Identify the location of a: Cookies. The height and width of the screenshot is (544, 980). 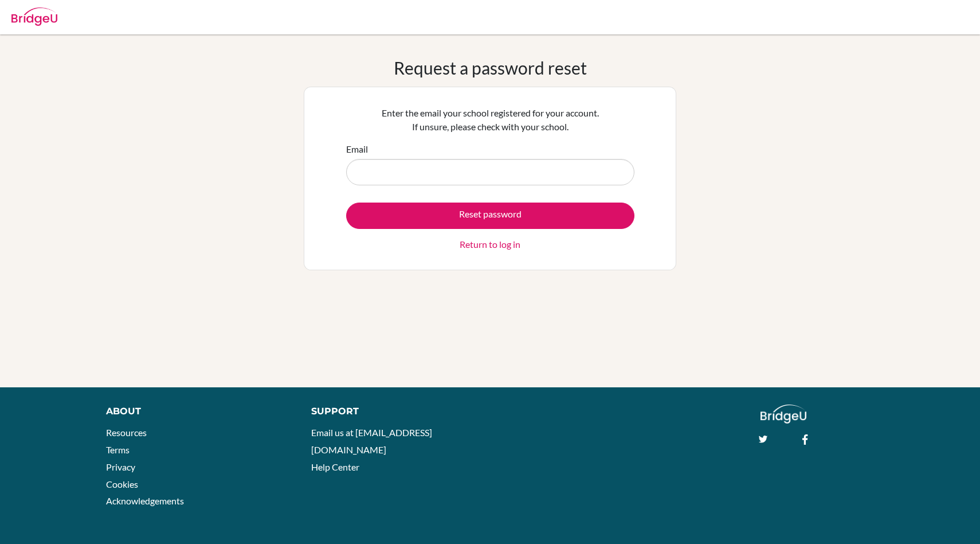
(122, 483).